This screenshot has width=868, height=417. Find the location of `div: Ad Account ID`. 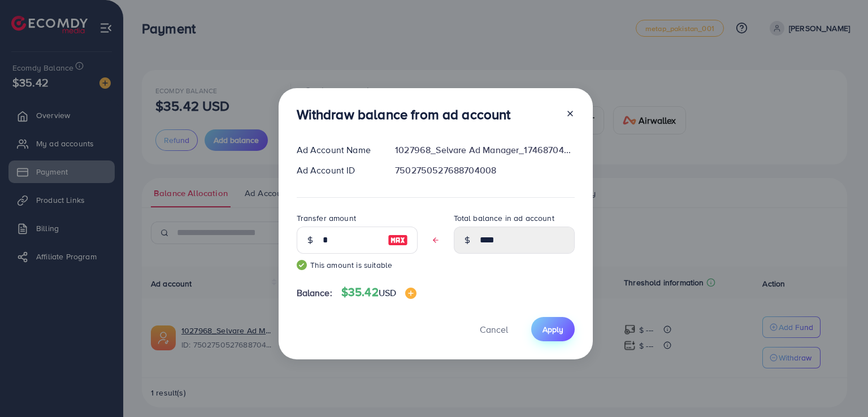

div: Ad Account ID is located at coordinates (337, 170).